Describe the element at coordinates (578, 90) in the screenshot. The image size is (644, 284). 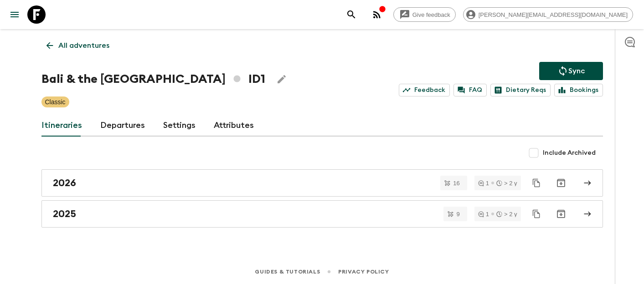
I see `a: Bookings` at that location.